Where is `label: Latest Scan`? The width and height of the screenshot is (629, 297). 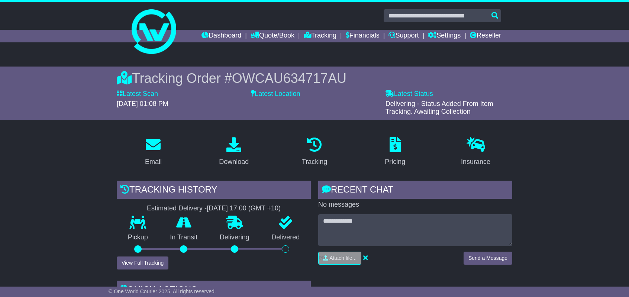
label: Latest Scan is located at coordinates (137, 94).